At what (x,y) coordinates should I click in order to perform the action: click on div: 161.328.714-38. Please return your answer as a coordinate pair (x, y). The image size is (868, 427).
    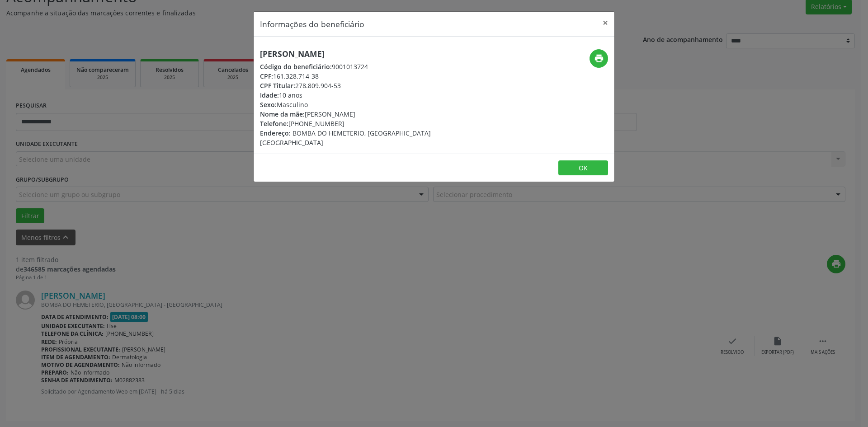
    Looking at the image, I should click on (374, 76).